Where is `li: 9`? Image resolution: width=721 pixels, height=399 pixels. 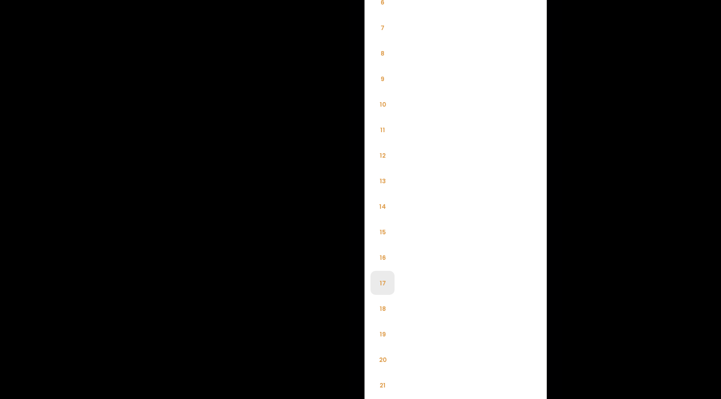
li: 9 is located at coordinates (383, 79).